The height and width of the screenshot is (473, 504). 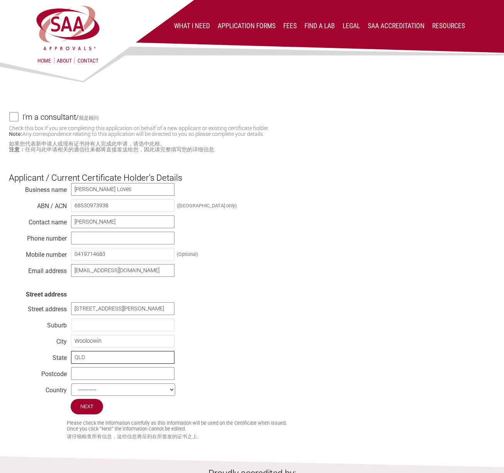 I want to click on a: Fees, so click(x=290, y=26).